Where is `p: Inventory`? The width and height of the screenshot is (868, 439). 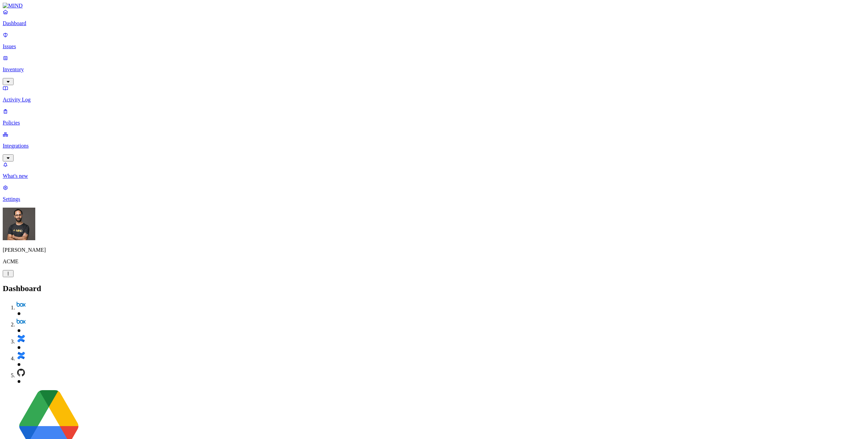
p: Inventory is located at coordinates (434, 70).